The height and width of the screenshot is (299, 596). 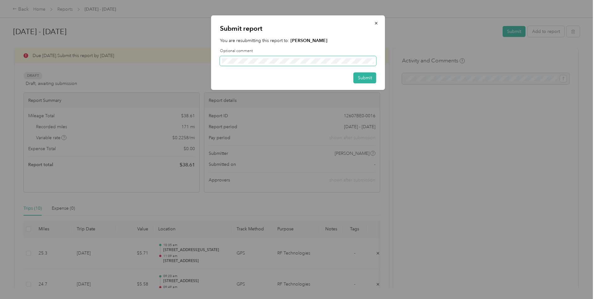 What do you see at coordinates (298, 29) in the screenshot?
I see `p: Submit report` at bounding box center [298, 29].